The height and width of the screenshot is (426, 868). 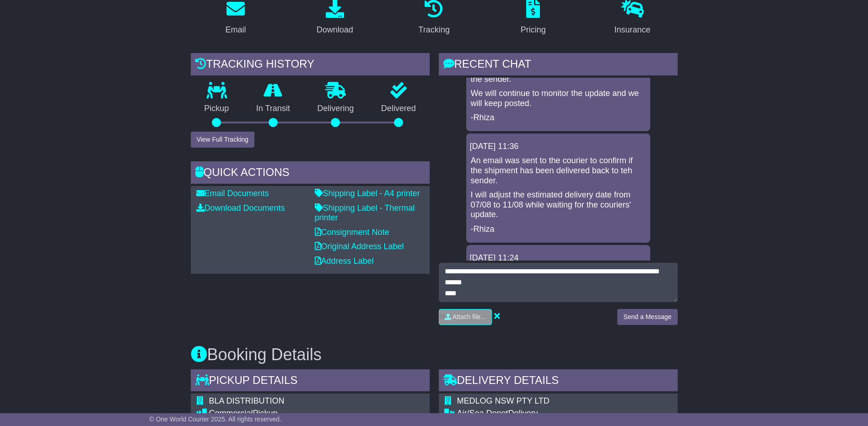 What do you see at coordinates (533, 30) in the screenshot?
I see `div: Pricing` at bounding box center [533, 30].